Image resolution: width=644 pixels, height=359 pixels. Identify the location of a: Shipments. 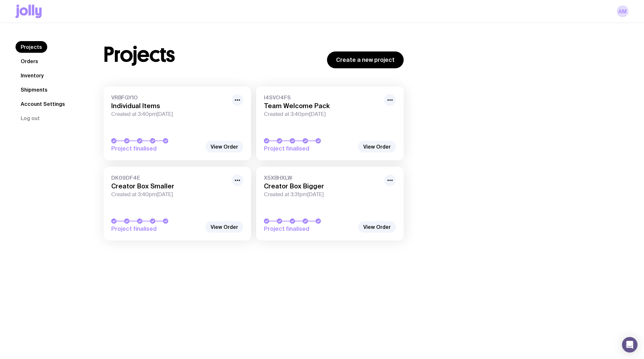
(34, 89).